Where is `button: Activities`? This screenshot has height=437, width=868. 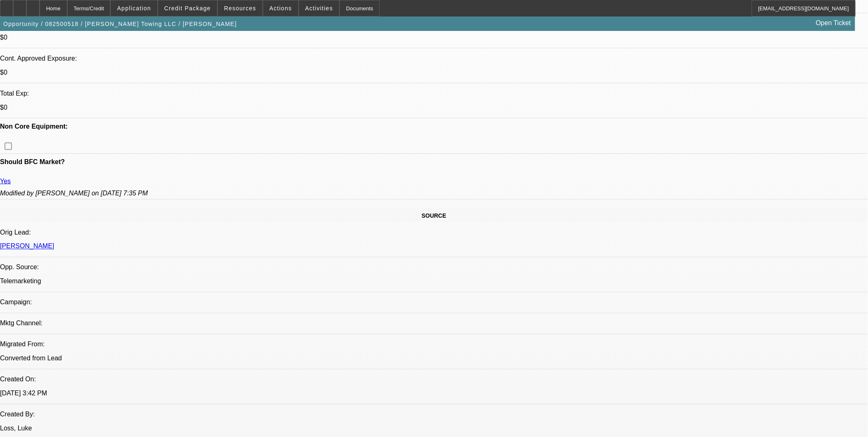 button: Activities is located at coordinates (319, 8).